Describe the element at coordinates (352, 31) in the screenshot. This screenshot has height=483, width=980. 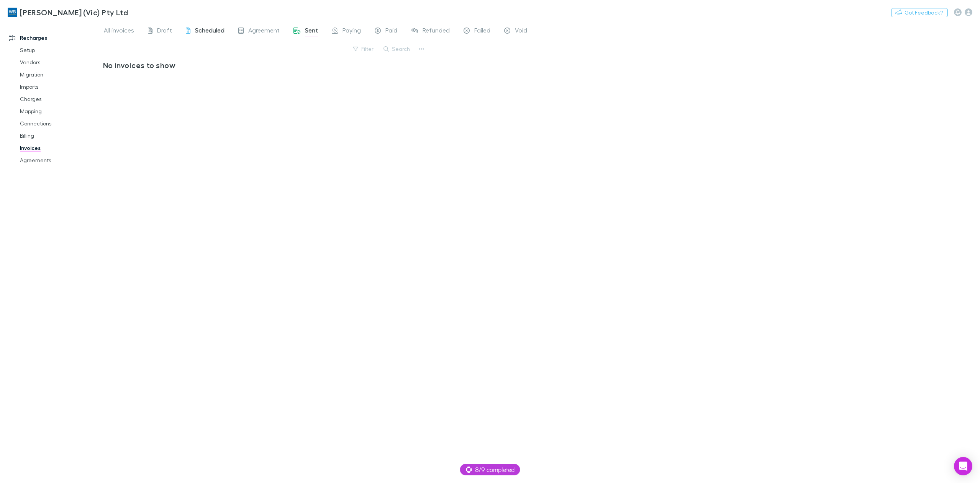
I see `span: Paying` at that location.